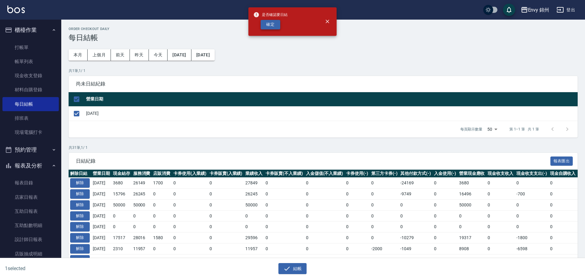 This screenshot has height=279, width=585. Describe the element at coordinates (323, 148) in the screenshot. I see `p: 共 31 筆, 1 / 1` at that location.